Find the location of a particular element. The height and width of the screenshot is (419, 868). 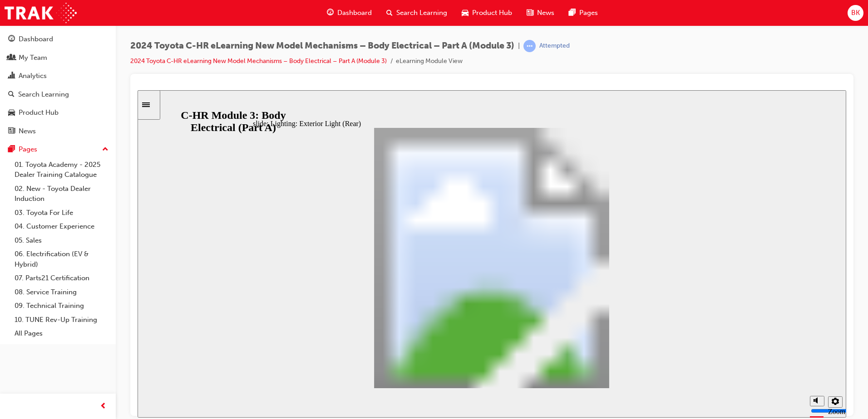

a: My Team is located at coordinates (58, 58).